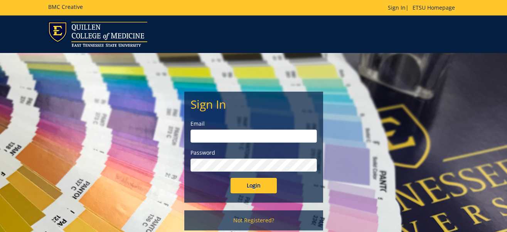 The width and height of the screenshot is (507, 232). I want to click on a: Not Registered?, so click(254, 220).